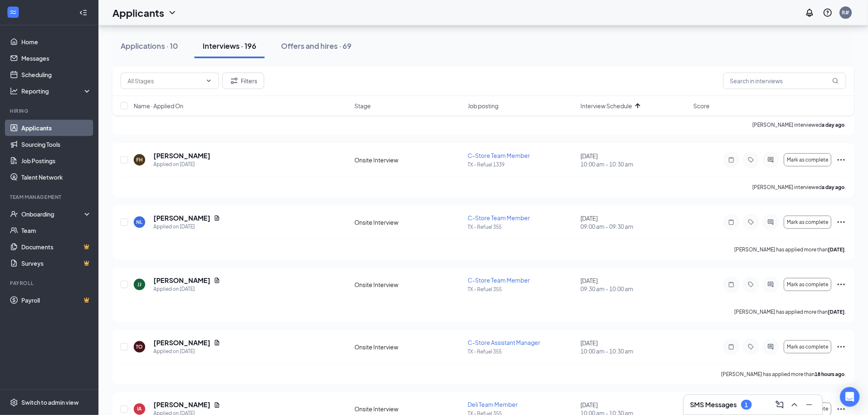 The width and height of the screenshot is (868, 415). I want to click on button: Filter Filters, so click(244, 81).